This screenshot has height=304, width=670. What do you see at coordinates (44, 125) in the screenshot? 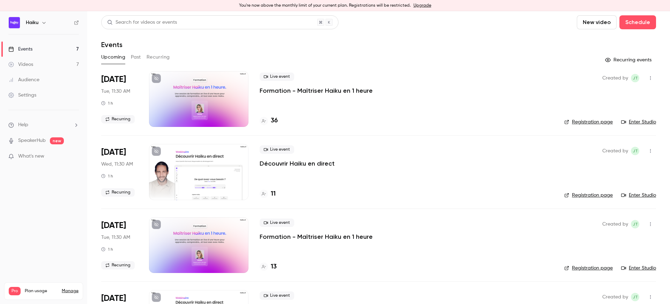
I see `li: help-dropdown-opener` at bounding box center [44, 125].